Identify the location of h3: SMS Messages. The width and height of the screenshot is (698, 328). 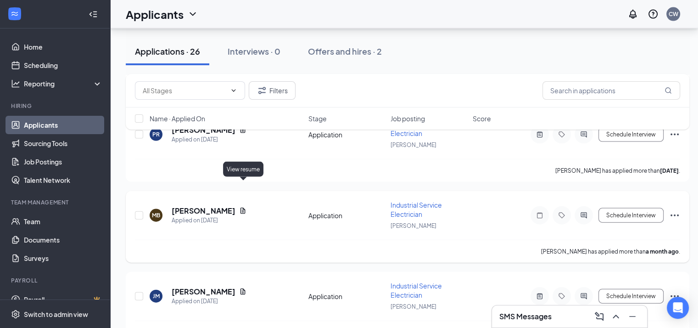
(525, 316).